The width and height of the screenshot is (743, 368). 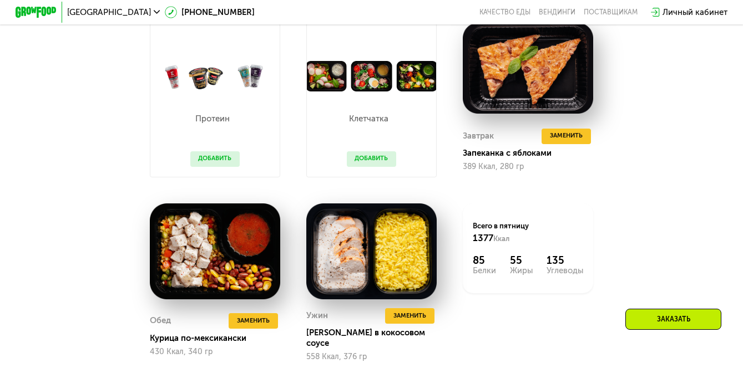 What do you see at coordinates (565, 271) in the screenshot?
I see `div: Углеводы` at bounding box center [565, 271].